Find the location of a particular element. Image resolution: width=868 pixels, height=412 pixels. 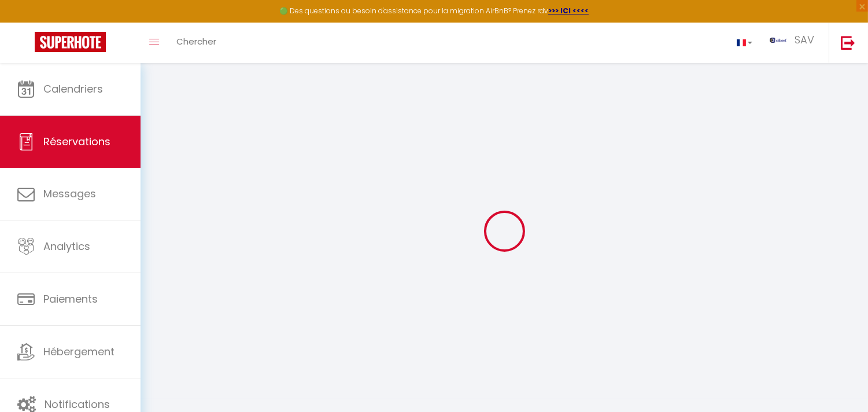

a: ... SAV is located at coordinates (794, 43).